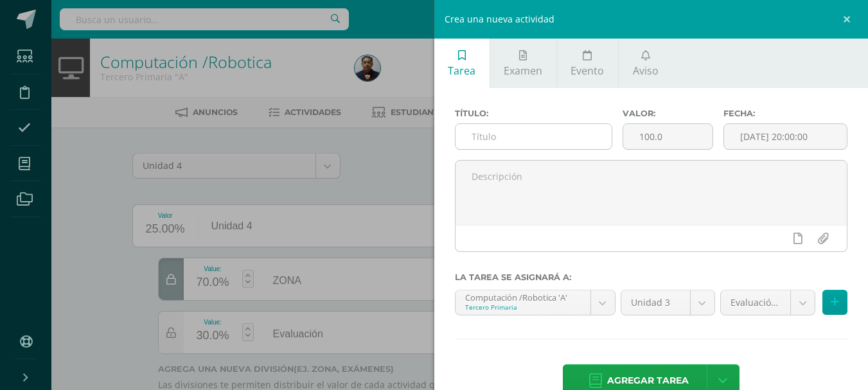  Describe the element at coordinates (655, 302) in the screenshot. I see `span: Unidad 3` at that location.